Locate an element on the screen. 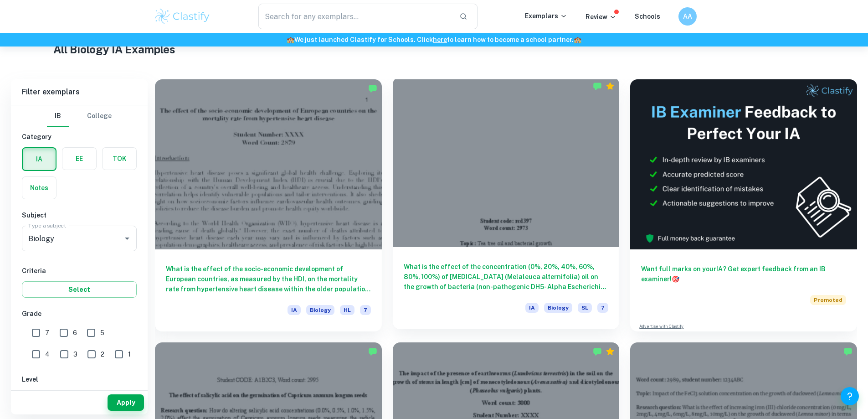  span: 6 is located at coordinates (75, 332).